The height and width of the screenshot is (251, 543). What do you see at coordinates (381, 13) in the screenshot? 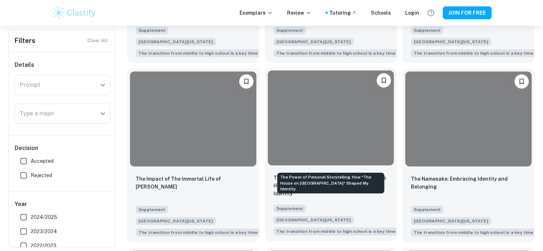
I see `div: Schools` at bounding box center [381, 13].